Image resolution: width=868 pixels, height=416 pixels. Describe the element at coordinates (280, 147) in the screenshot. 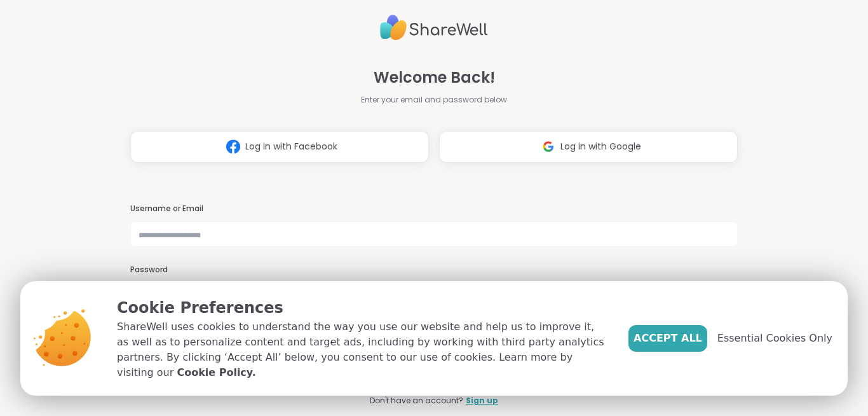

I see `button: Log in with Facebook` at that location.